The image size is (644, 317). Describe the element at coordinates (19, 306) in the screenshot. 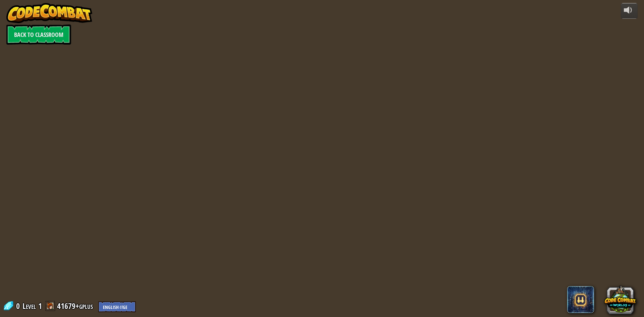

I see `span: 0` at that location.